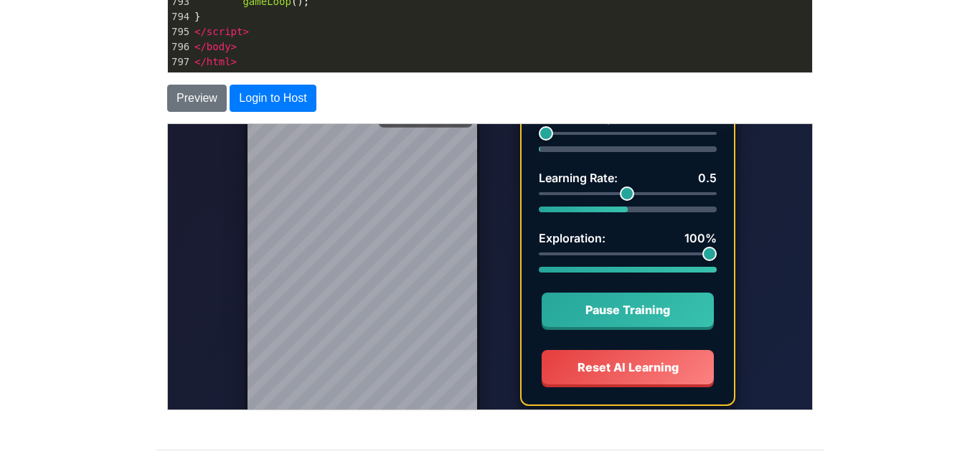 The height and width of the screenshot is (464, 980). What do you see at coordinates (460, 243) in the screenshot?
I see `button: Reset AI Learning` at bounding box center [460, 243].